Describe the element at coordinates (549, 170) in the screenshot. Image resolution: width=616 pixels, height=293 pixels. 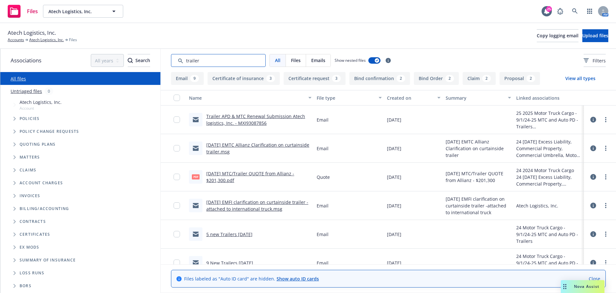
I see `div: 24 2024 Motor Truck Cargo` at that location.